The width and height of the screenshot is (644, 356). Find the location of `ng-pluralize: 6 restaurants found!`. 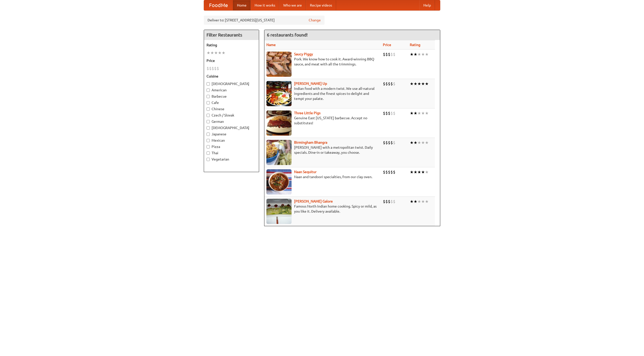

ng-pluralize: 6 restaurants found! is located at coordinates (287, 35).